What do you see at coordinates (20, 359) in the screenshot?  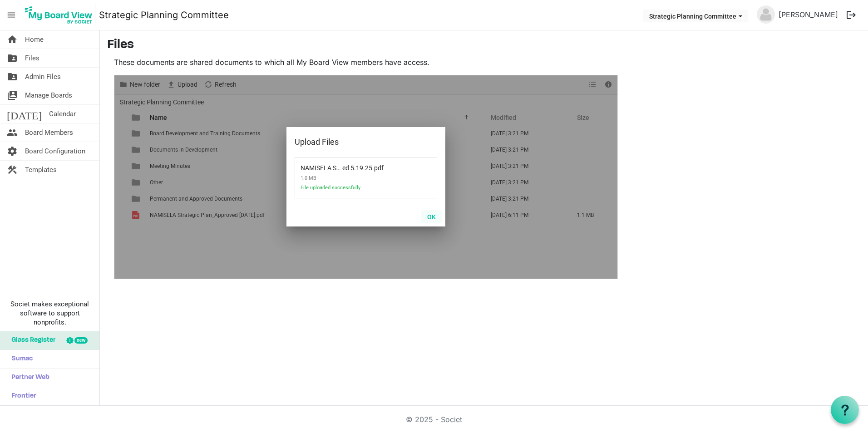 I see `span: Sumac` at bounding box center [20, 359].